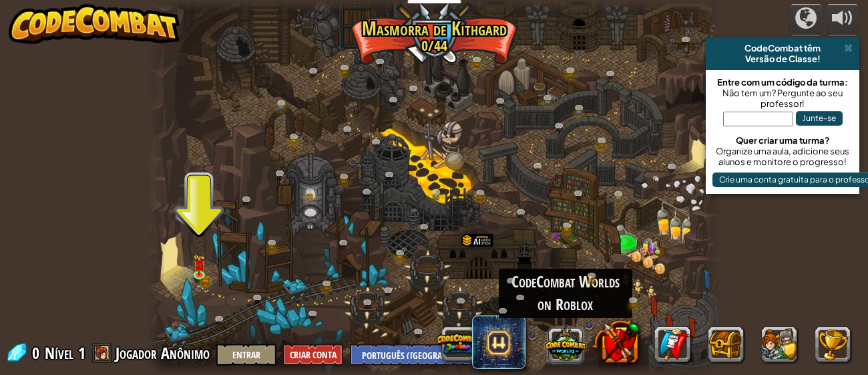 This screenshot has height=375, width=868. What do you see at coordinates (782, 141) in the screenshot?
I see `div: Quer criar uma turma?` at bounding box center [782, 141].